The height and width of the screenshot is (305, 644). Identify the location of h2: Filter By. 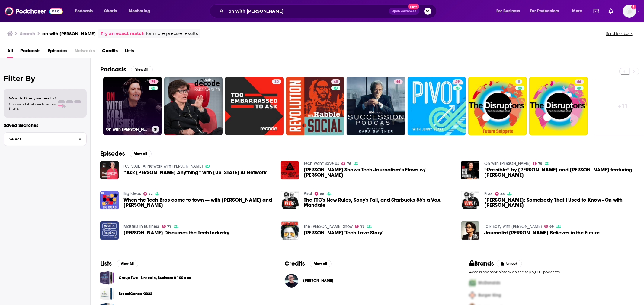
(45, 78).